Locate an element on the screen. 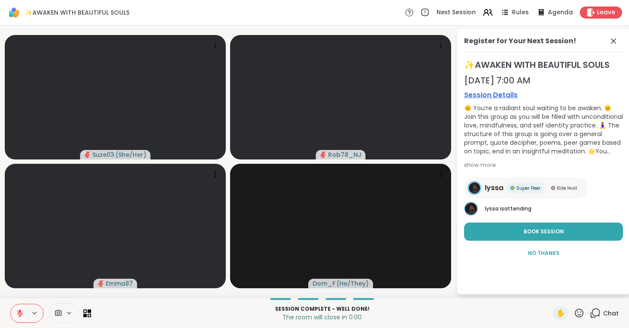  div: Register for Your Next Session! is located at coordinates (520, 41).